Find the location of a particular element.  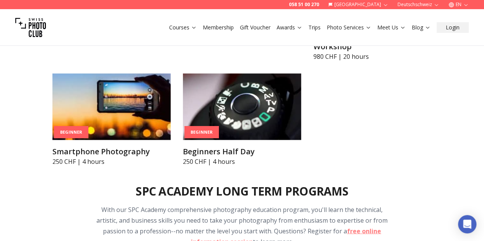

button: Gift Voucher is located at coordinates (255, 28).